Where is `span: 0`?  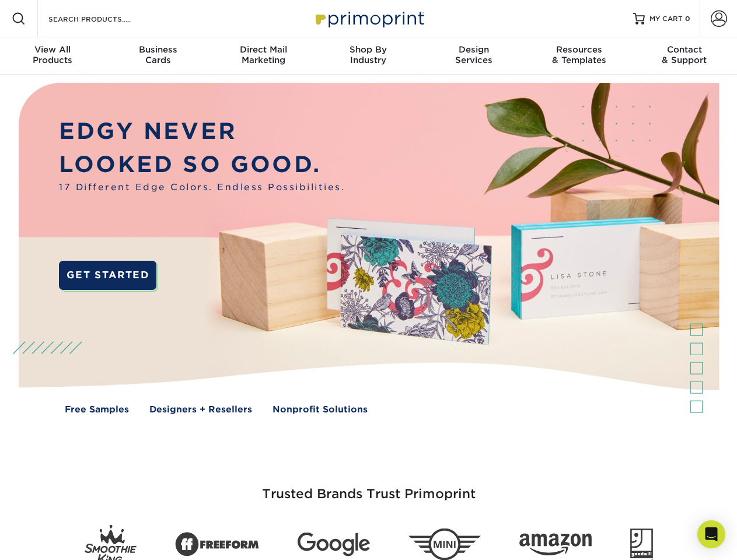
span: 0 is located at coordinates (687, 19).